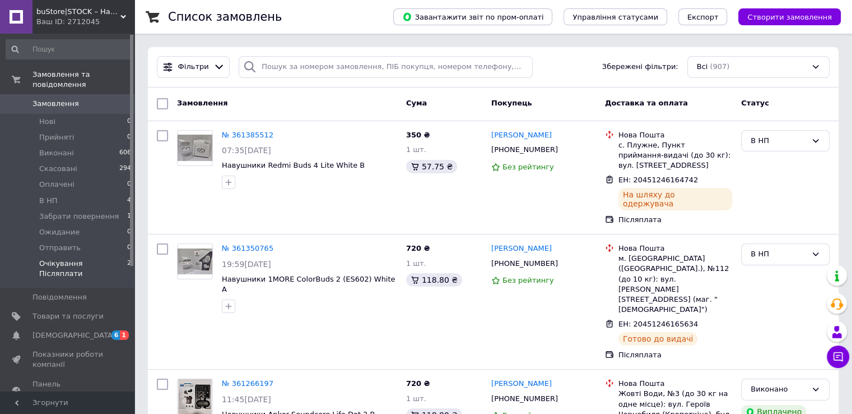 This screenshot has width=852, height=414. Describe the element at coordinates (57, 137) in the screenshot. I see `span: Прийняті` at that location.